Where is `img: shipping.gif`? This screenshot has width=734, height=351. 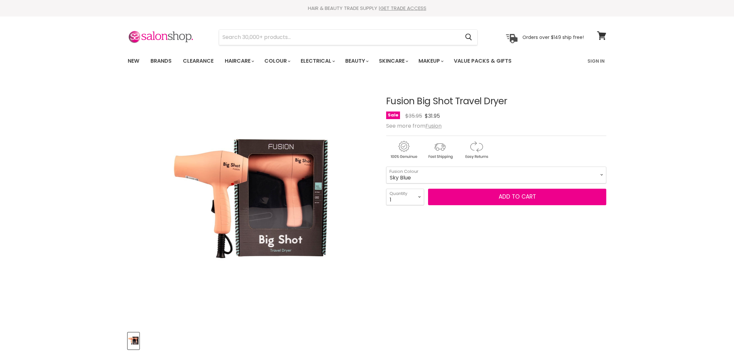 img: shipping.gif is located at coordinates (440, 150).